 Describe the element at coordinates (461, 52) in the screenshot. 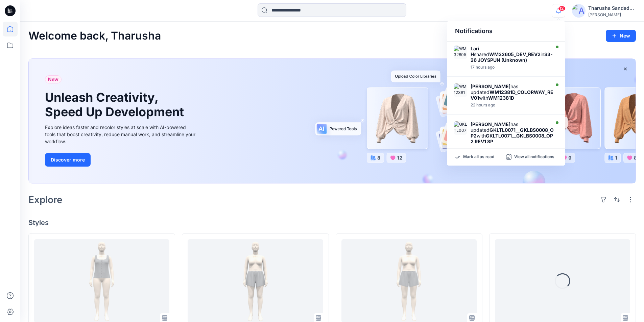

I see `img: WM32605_DEV_REV2` at that location.